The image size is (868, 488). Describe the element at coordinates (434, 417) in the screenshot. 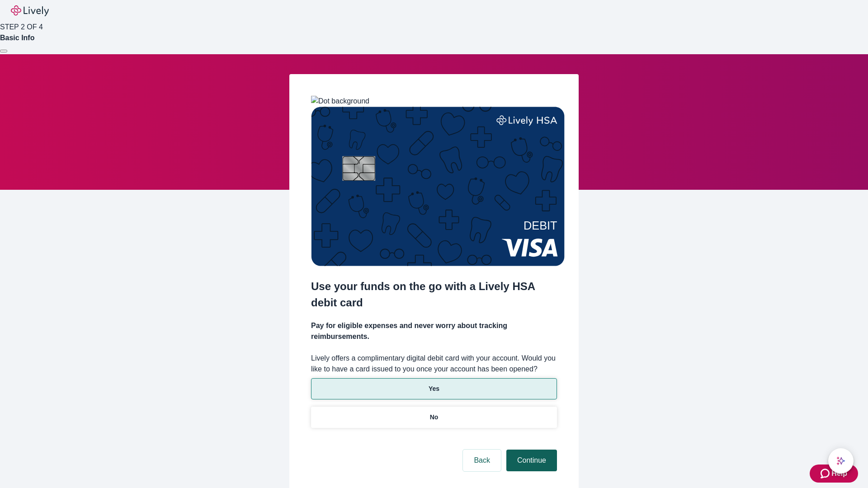

I see `p: No` at that location.